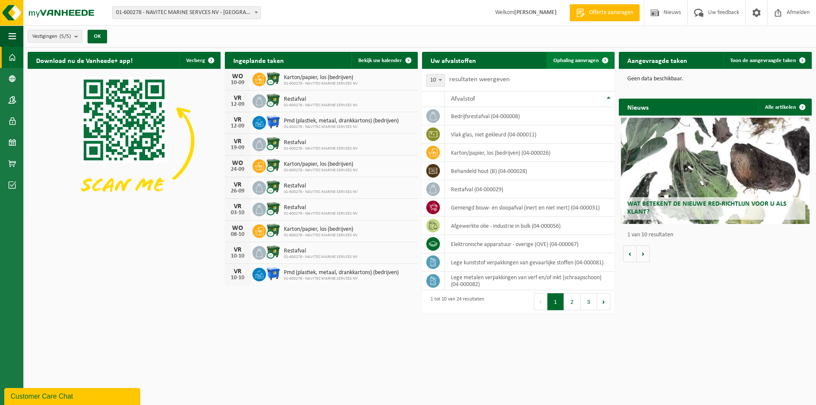  I want to click on button: Previous, so click(541, 302).